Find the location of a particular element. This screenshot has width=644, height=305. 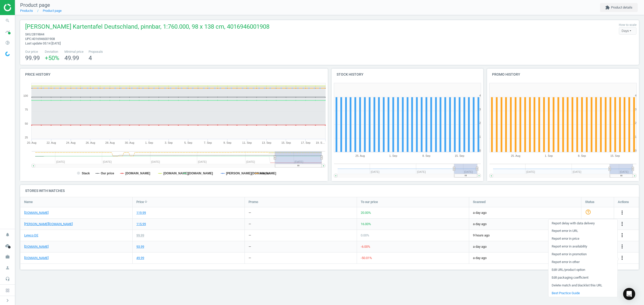

div: 49.99 is located at coordinates (140, 258).